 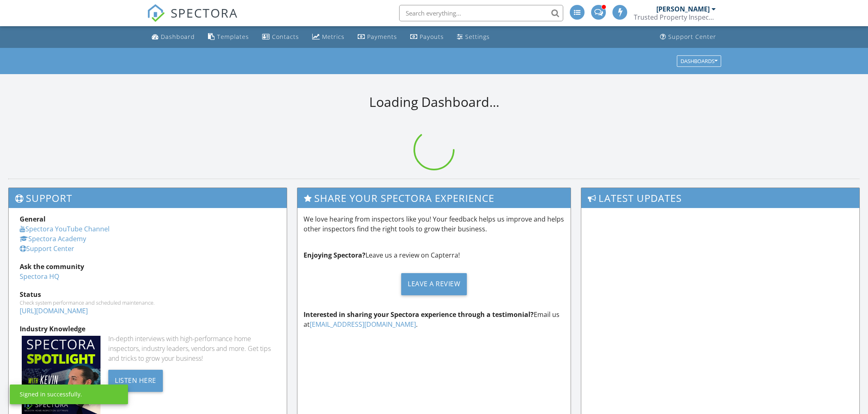 I want to click on input: Search everything..., so click(x=481, y=13).